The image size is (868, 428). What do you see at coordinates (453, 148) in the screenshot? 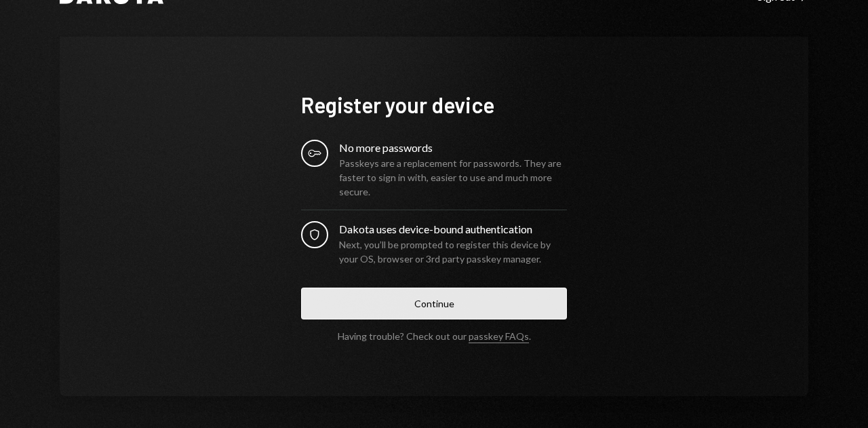
I see `div: No more passwords` at bounding box center [453, 148].